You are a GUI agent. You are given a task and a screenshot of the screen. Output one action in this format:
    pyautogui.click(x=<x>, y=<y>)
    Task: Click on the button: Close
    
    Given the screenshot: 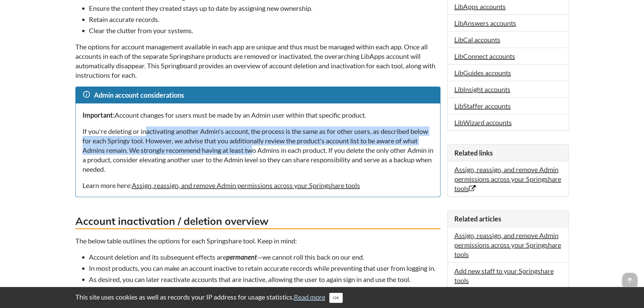 What is the action you would take?
    pyautogui.click(x=336, y=298)
    